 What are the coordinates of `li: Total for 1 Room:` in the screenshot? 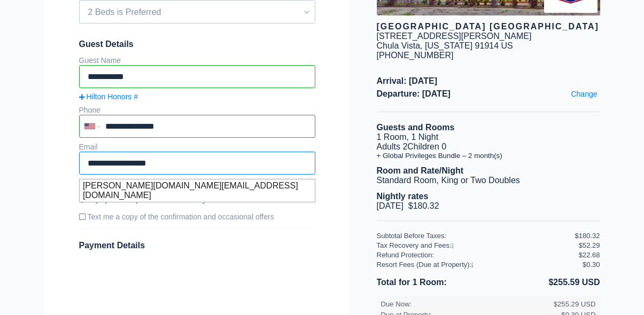 It's located at (432, 283).